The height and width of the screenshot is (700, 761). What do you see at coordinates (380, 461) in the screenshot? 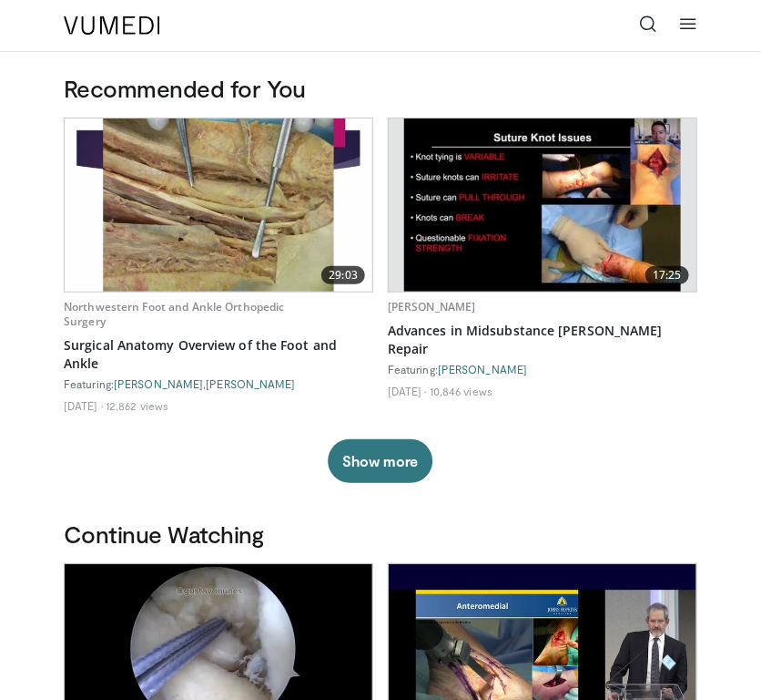
I see `button: Show more` at bounding box center [380, 461].